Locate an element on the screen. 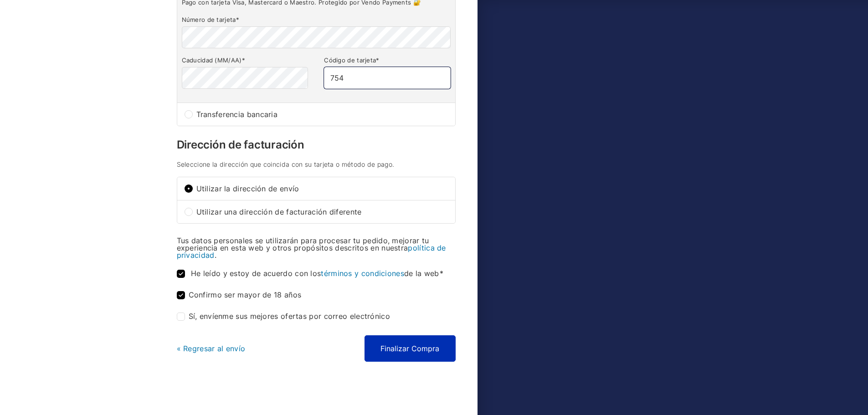 This screenshot has height=415, width=868. span: Utilizar la dirección de envío is located at coordinates (322, 188).